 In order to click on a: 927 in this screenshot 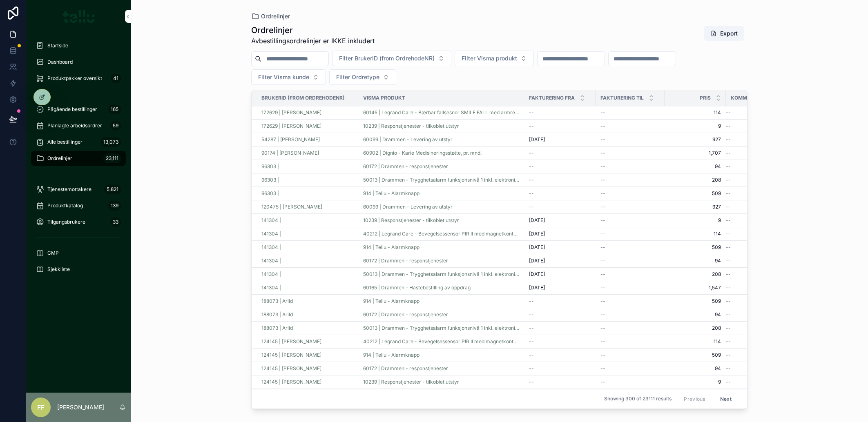, I will do `click(695, 207)`.